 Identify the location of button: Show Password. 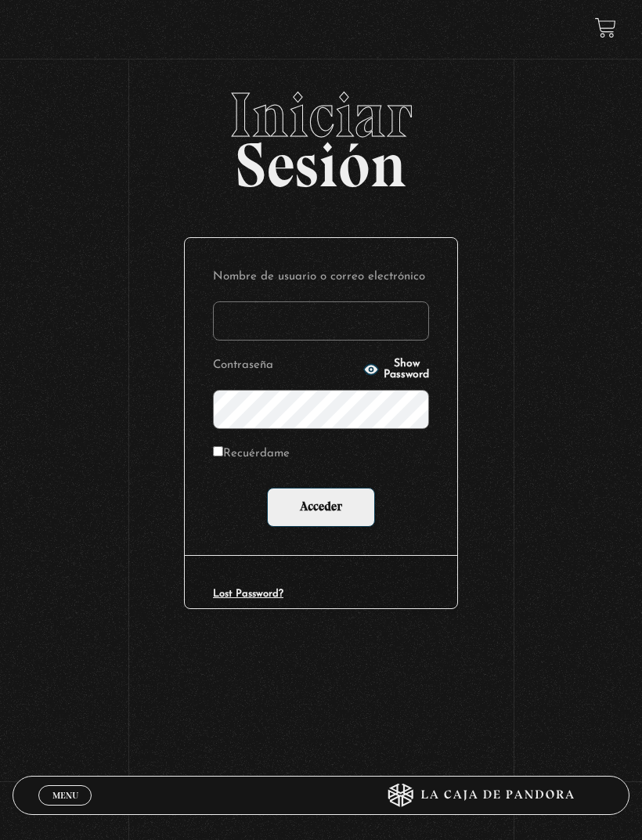
(396, 369).